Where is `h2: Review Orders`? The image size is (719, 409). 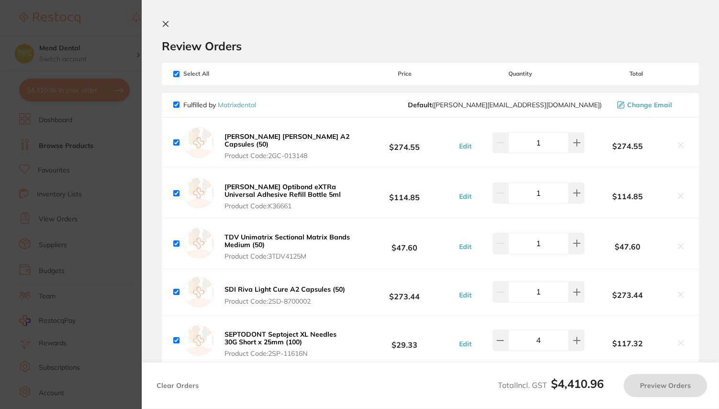 h2: Review Orders is located at coordinates (430, 46).